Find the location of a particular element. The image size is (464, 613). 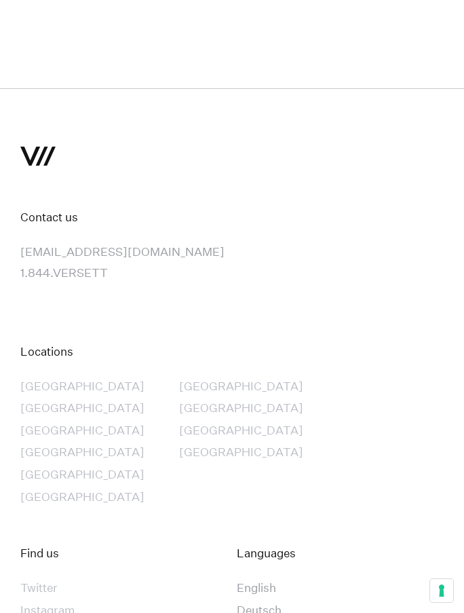

div: English is located at coordinates (259, 588).